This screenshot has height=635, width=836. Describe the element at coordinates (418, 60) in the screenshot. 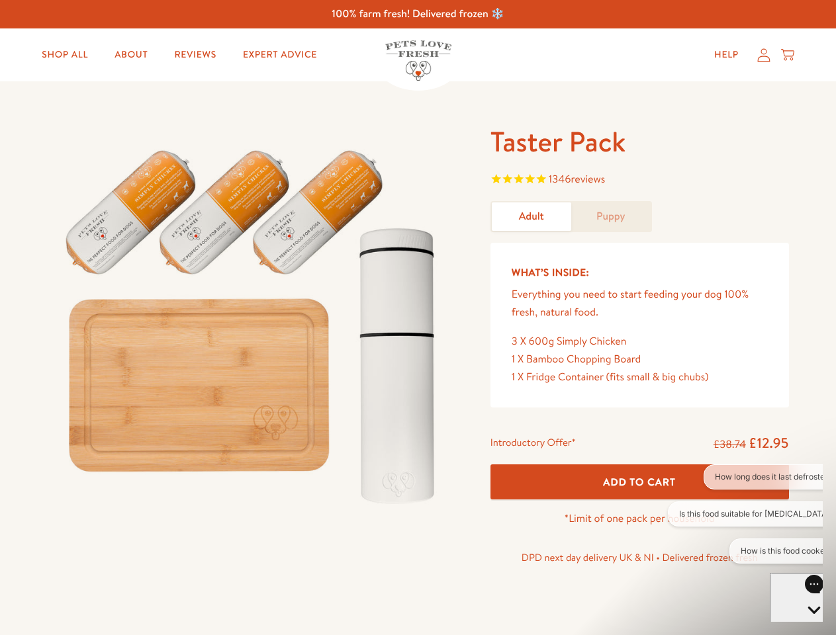

I see `img: Pets Love Fresh` at that location.